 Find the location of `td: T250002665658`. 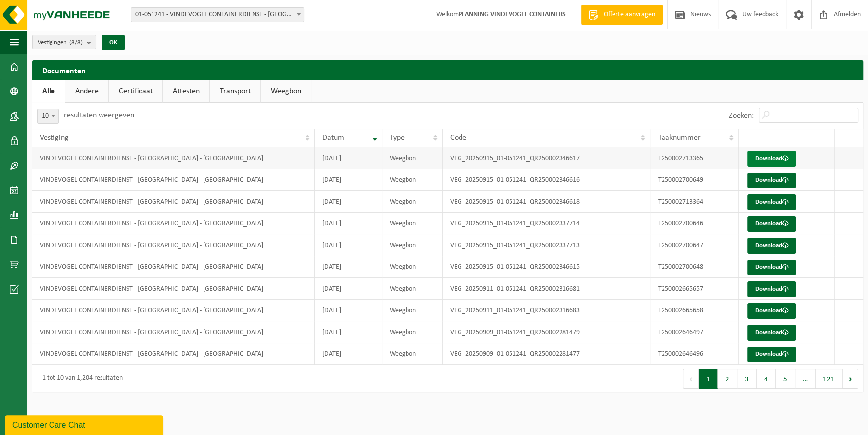

td: T250002665658 is located at coordinates (695, 311).